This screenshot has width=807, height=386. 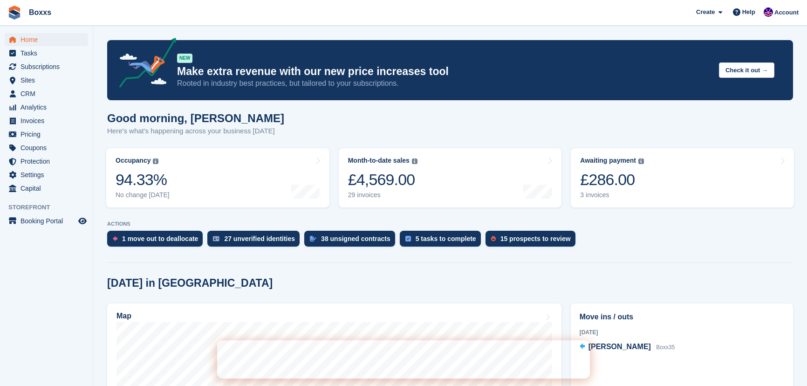 I want to click on div: 27 unverified identities, so click(x=260, y=239).